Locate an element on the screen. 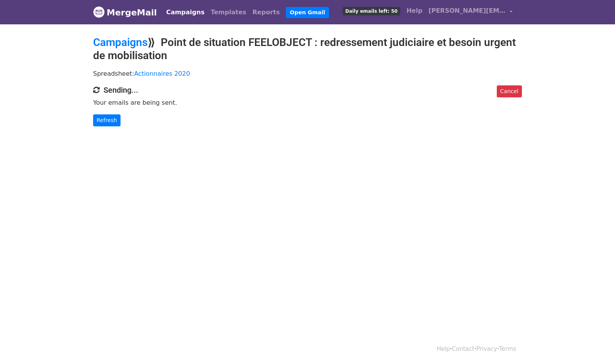 This screenshot has width=615, height=364. a: Reports is located at coordinates (266, 12).